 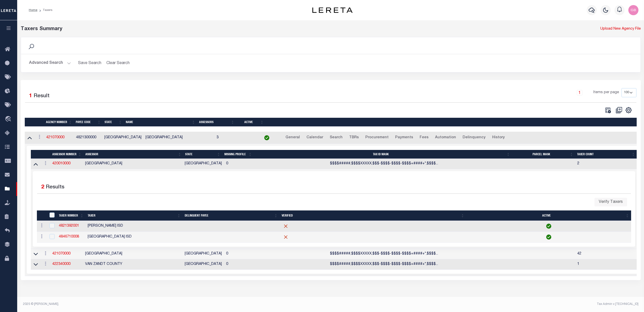 What do you see at coordinates (606, 154) in the screenshot?
I see `th: Taxer Count: activate to sort column ascending` at bounding box center [606, 154].